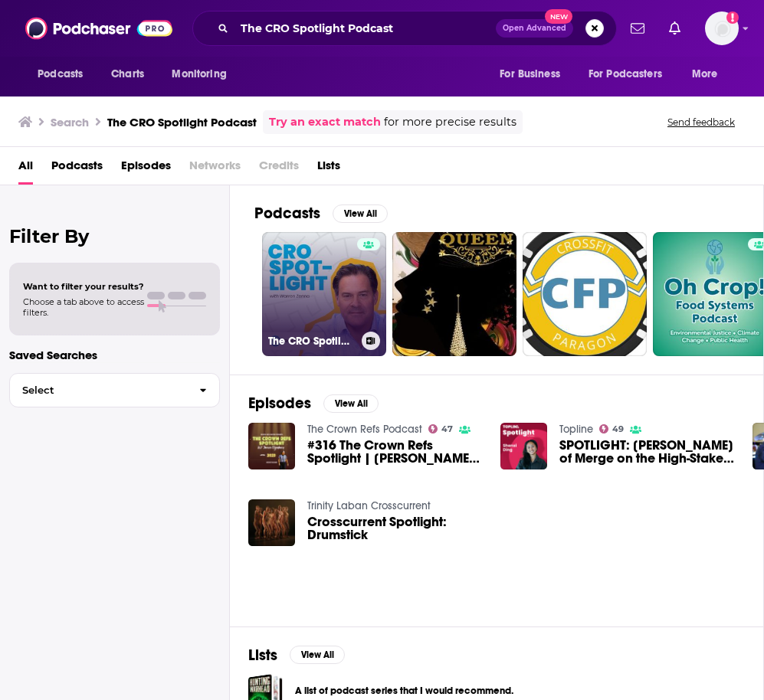 This screenshot has height=700, width=764. Describe the element at coordinates (325, 121) in the screenshot. I see `a: Try an exact match` at that location.